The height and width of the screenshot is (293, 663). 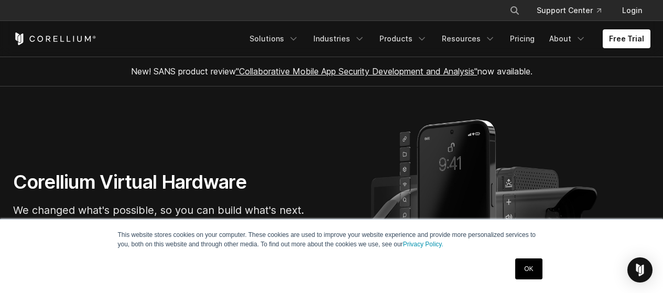 I want to click on h1: Corellium Virtual Hardware, so click(x=170, y=182).